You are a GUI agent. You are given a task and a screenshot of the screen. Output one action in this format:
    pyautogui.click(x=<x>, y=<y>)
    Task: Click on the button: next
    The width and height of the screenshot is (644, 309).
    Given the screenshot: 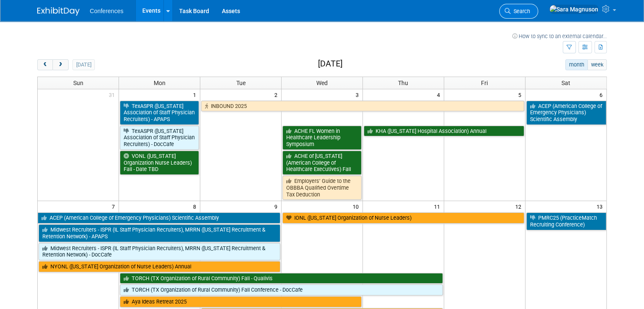 What is the action you would take?
    pyautogui.click(x=60, y=65)
    